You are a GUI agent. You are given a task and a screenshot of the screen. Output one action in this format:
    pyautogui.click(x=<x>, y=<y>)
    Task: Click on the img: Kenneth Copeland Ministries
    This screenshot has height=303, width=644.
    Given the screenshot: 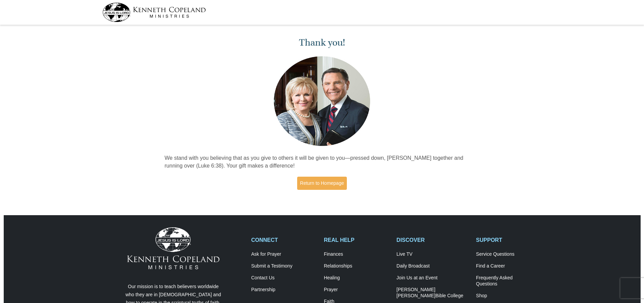 What is the action you would take?
    pyautogui.click(x=173, y=248)
    